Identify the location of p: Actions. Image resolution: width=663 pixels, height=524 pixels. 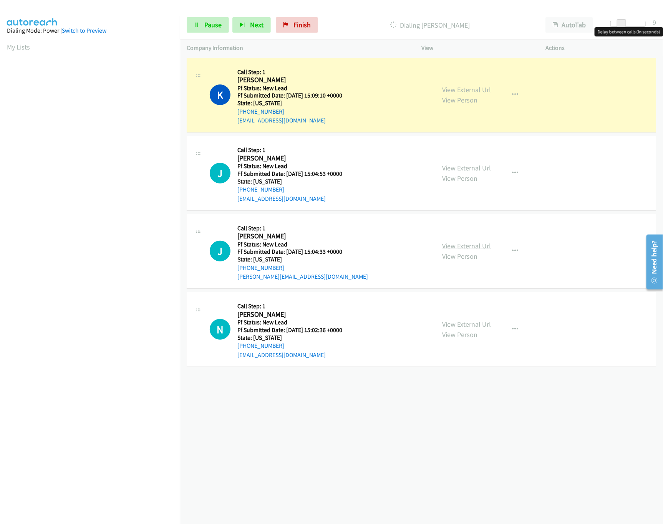
(601, 48).